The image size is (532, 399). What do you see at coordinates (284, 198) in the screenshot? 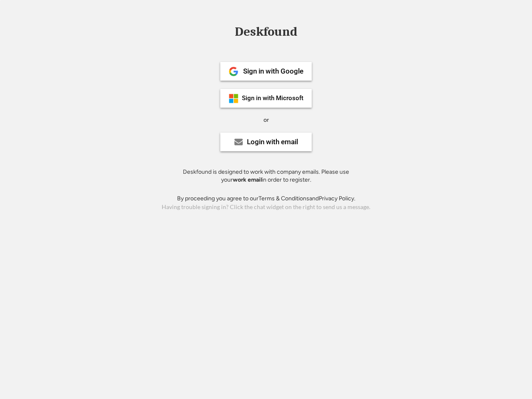
I see `a: Terms & Conditions` at bounding box center [284, 198].